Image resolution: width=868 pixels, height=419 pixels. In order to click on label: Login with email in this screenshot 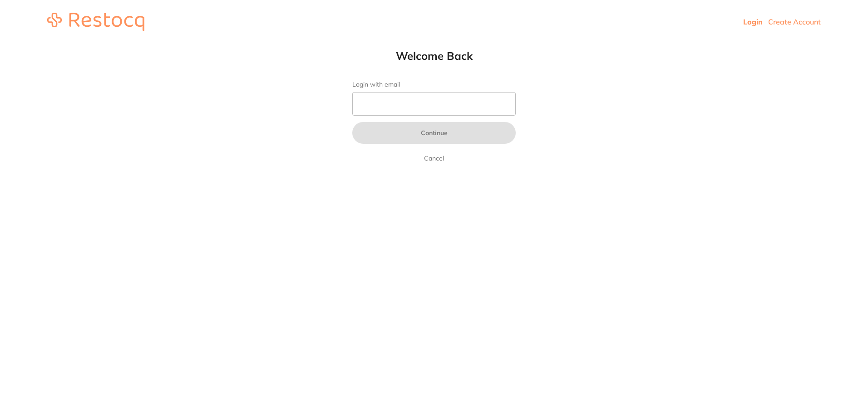, I will do `click(434, 85)`.